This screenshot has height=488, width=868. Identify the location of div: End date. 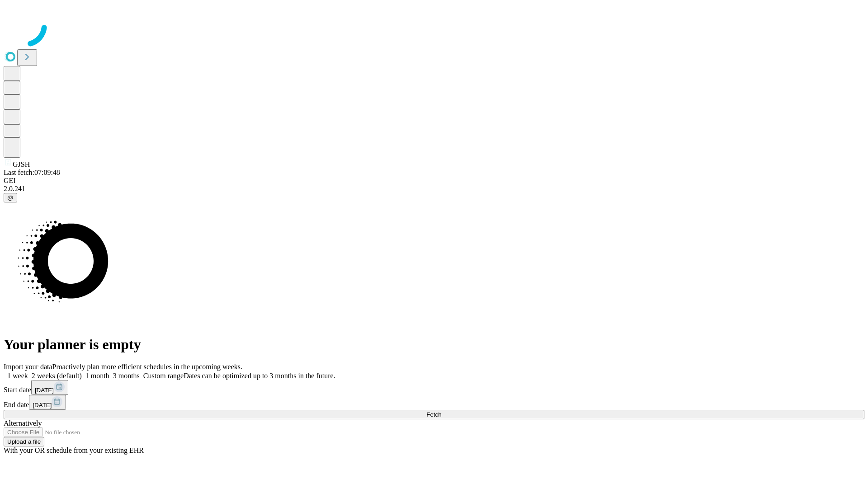
(434, 403).